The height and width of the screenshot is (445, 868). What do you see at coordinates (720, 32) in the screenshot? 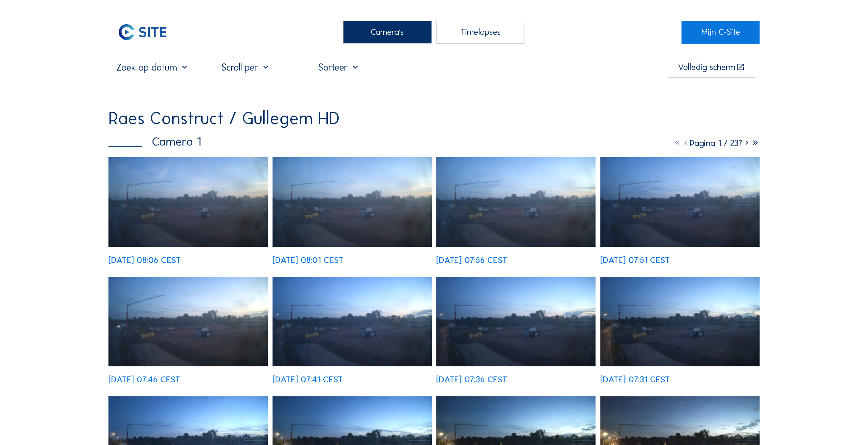
I see `a: Mijn C-Site` at bounding box center [720, 32].